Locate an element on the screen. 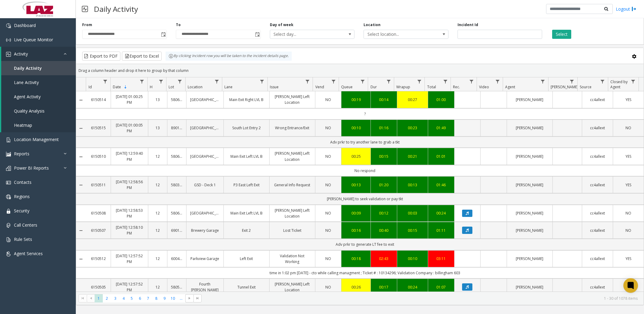 This screenshot has width=644, height=314. img: logout is located at coordinates (634, 9).